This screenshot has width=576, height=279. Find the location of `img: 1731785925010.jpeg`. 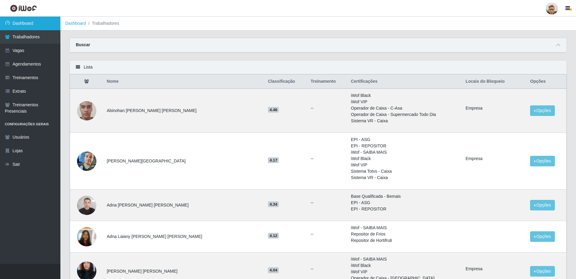

img: 1731785925010.jpeg is located at coordinates (87, 205).